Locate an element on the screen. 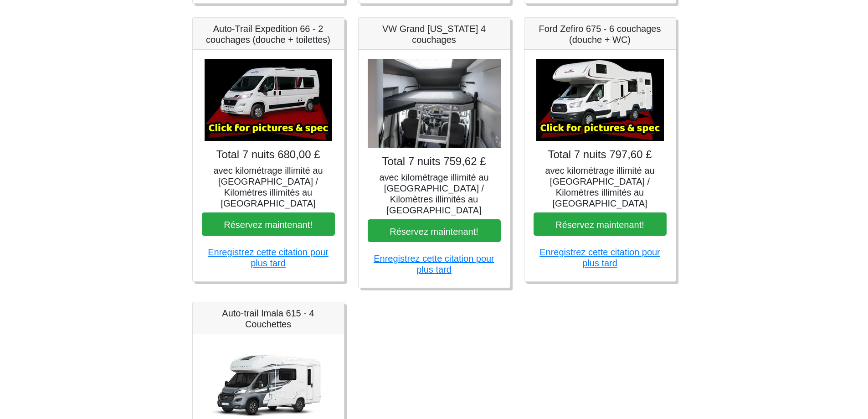  img: Auto-Trail Expedition 66 - 2 couchages (douche + toilettes) is located at coordinates (269, 100).